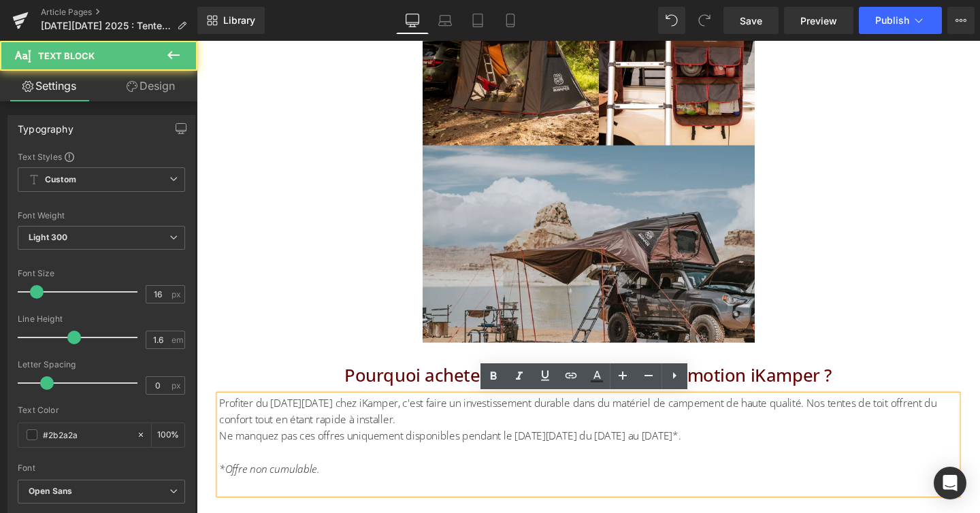 The image size is (980, 513). Describe the element at coordinates (819, 21) in the screenshot. I see `span: Preview` at that location.